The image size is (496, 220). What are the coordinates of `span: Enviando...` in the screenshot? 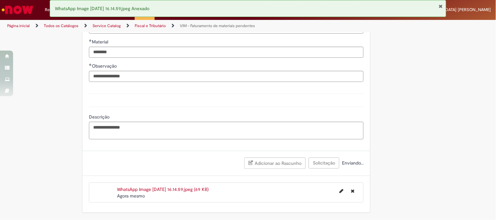 It's located at (352, 163).